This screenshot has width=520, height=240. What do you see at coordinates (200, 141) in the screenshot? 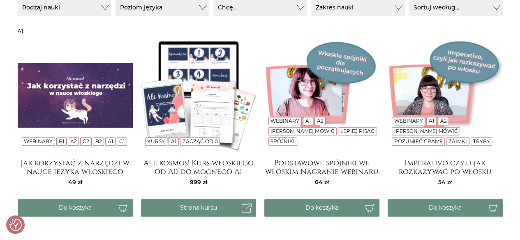
I see `a: Zacząć od 0` at bounding box center [200, 141].